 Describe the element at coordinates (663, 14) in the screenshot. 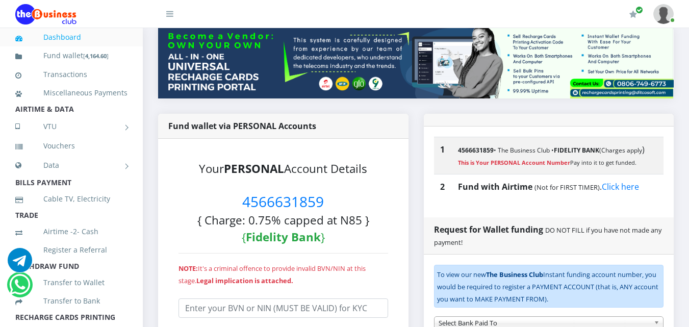

I see `img: User` at that location.